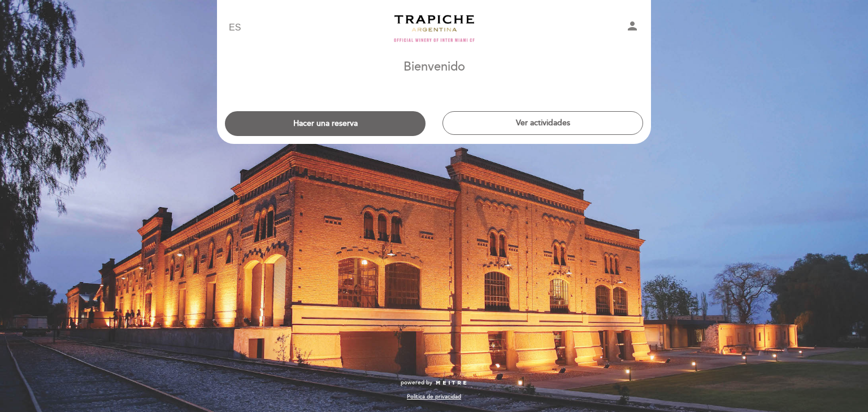  Describe the element at coordinates (434, 397) in the screenshot. I see `a: Política de privacidad` at that location.